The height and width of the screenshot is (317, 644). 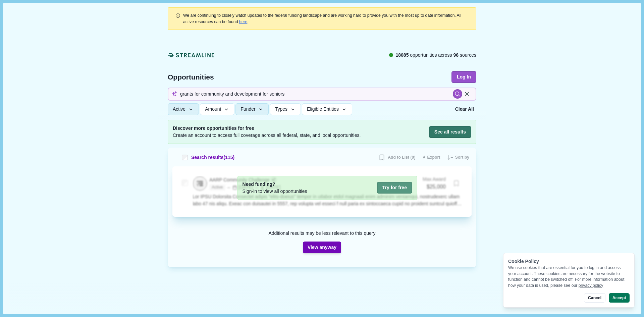 I want to click on button: Log In, so click(x=464, y=77).